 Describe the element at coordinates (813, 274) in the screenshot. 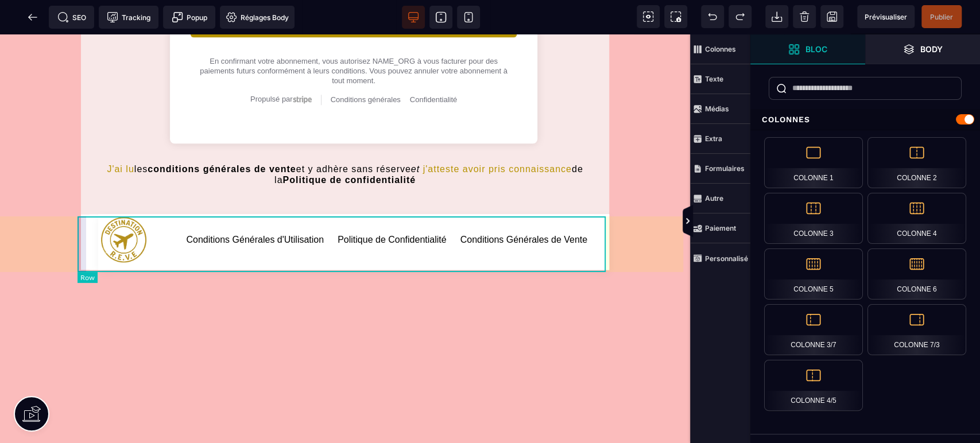

I see `div: Colonne 5` at that location.